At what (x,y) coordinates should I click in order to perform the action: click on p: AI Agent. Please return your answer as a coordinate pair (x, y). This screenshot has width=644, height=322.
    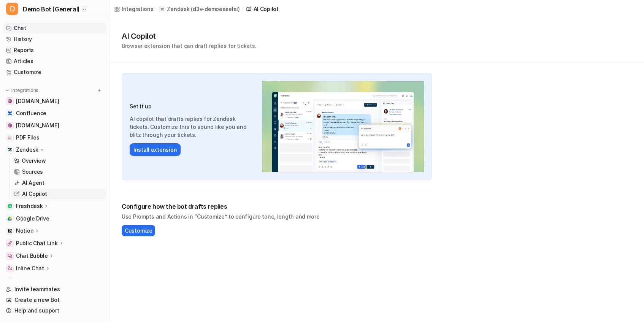
    Looking at the image, I should click on (33, 183).